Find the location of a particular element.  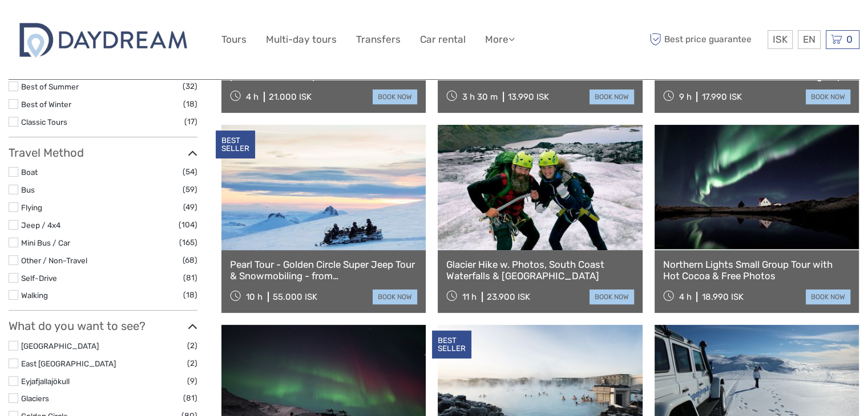

a: Eyjafjallajökull is located at coordinates (45, 381).